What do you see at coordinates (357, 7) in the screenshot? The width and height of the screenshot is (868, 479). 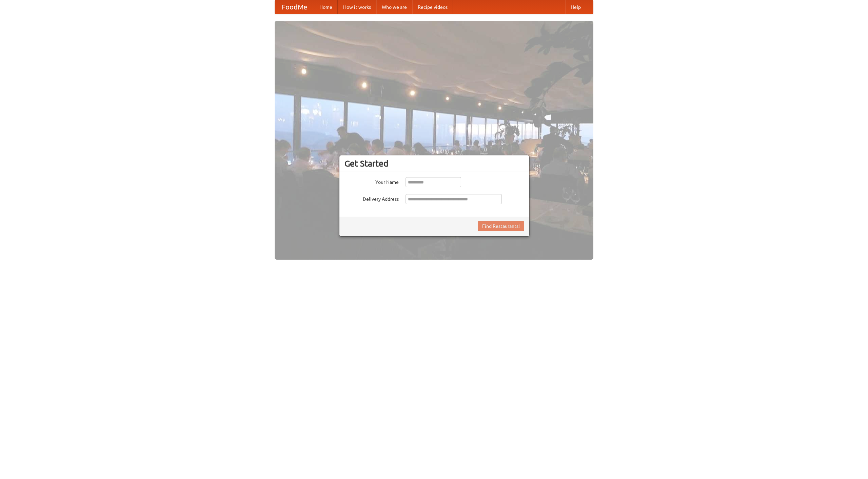 I see `a: How it works` at bounding box center [357, 7].